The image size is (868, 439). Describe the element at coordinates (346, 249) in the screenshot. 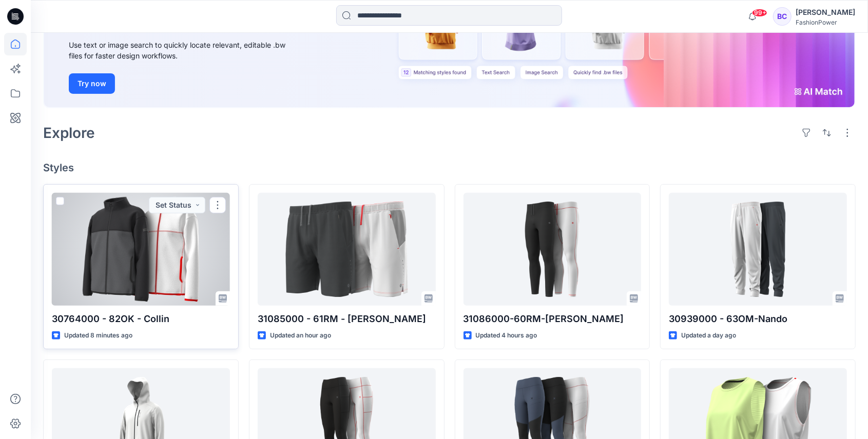

I see `a: 31085000 - 61RM - Rufus` at that location.